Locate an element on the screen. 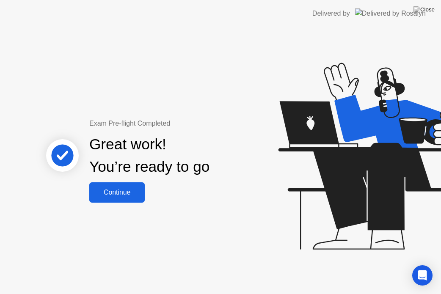  div: Great work! You’re ready to go is located at coordinates (150, 156).